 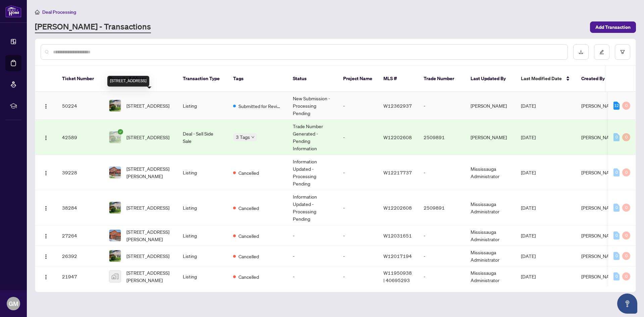 I want to click on span: Submitted for Review, so click(x=260, y=106).